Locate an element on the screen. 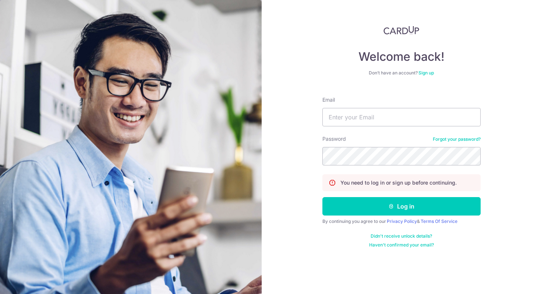 Image resolution: width=541 pixels, height=294 pixels. h4: Welcome back! is located at coordinates (402, 57).